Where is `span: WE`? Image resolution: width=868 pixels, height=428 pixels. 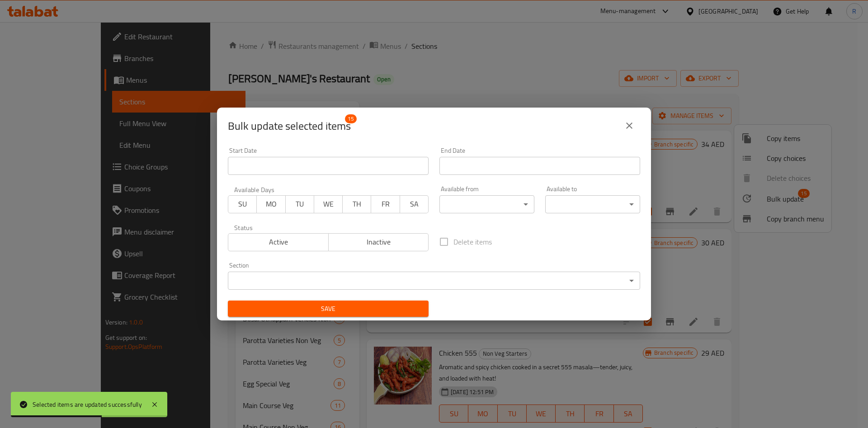
span: WE is located at coordinates (328, 204).